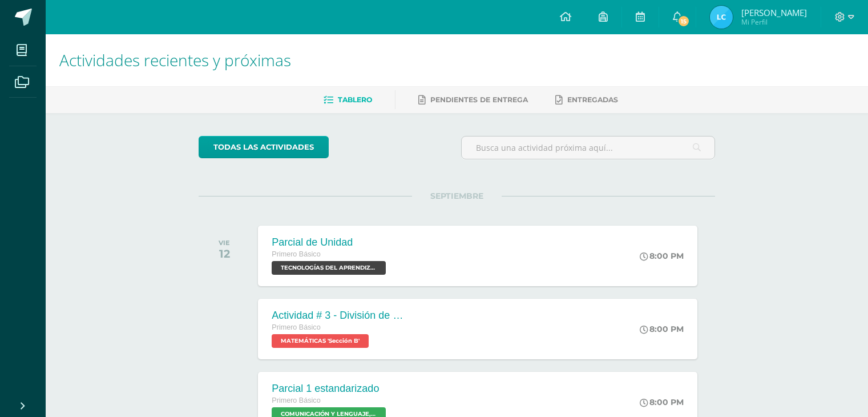 The image size is (868, 417). I want to click on div: Parcial 1 estandarizado, so click(330, 388).